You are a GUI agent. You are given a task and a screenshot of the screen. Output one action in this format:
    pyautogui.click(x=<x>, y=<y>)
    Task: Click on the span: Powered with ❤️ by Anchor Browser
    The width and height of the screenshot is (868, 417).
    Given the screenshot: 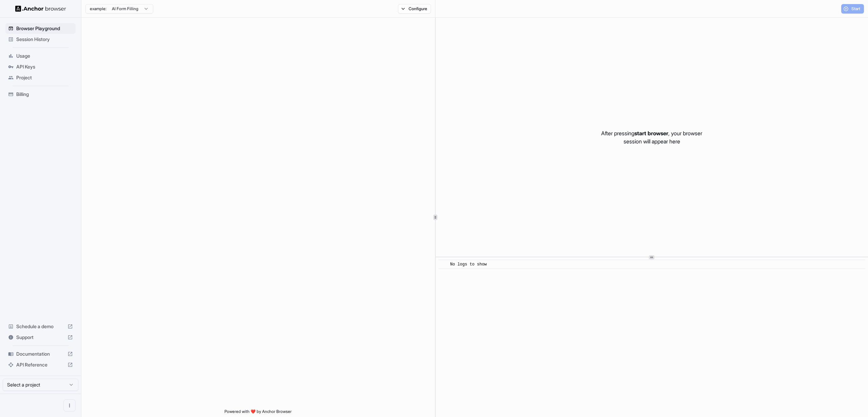 What is the action you would take?
    pyautogui.click(x=258, y=413)
    